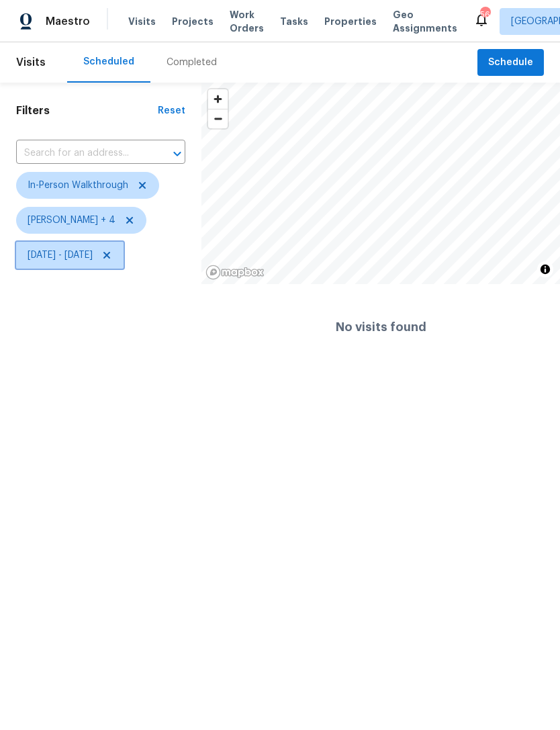  What do you see at coordinates (425, 21) in the screenshot?
I see `span: Geo Assignments` at bounding box center [425, 21].